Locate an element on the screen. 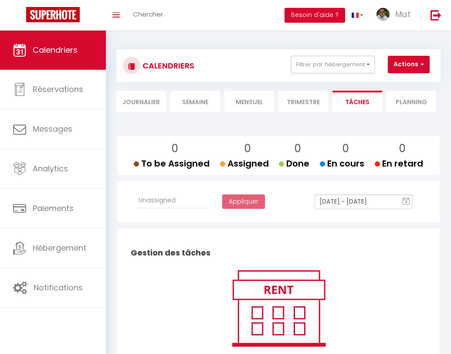  li: Trimestre is located at coordinates (303, 101).